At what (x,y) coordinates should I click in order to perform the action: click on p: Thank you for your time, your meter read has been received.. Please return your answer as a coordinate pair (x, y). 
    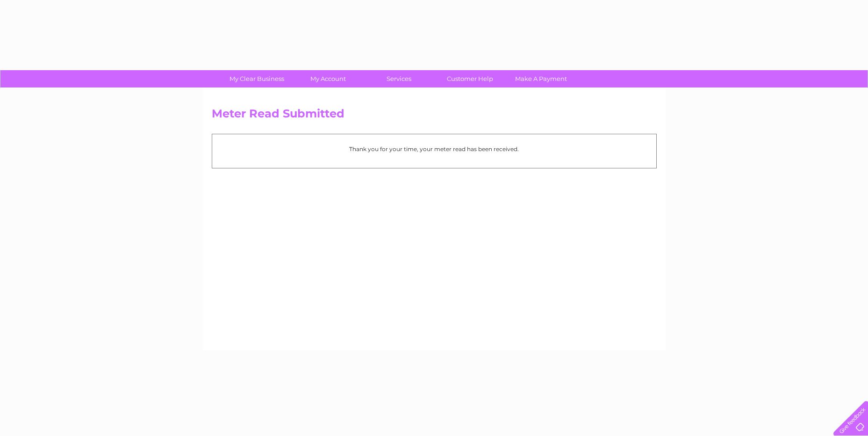
    Looking at the image, I should click on (434, 148).